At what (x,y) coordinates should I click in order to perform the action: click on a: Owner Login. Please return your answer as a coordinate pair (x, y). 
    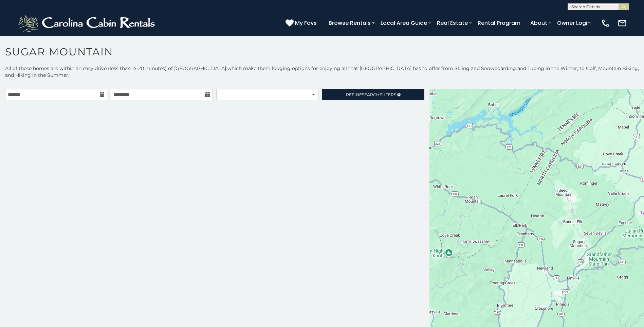
    Looking at the image, I should click on (574, 23).